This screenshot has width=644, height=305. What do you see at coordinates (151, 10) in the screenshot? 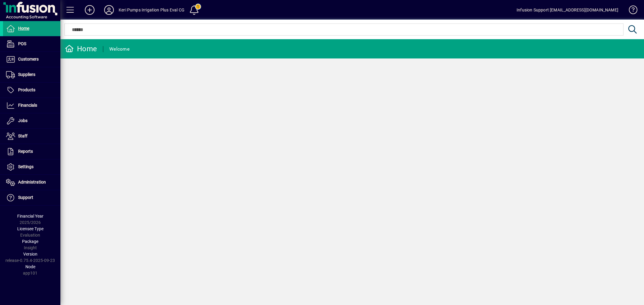
I see `div: Keri Pumps Irrigation Plus Eval CG` at bounding box center [151, 10].